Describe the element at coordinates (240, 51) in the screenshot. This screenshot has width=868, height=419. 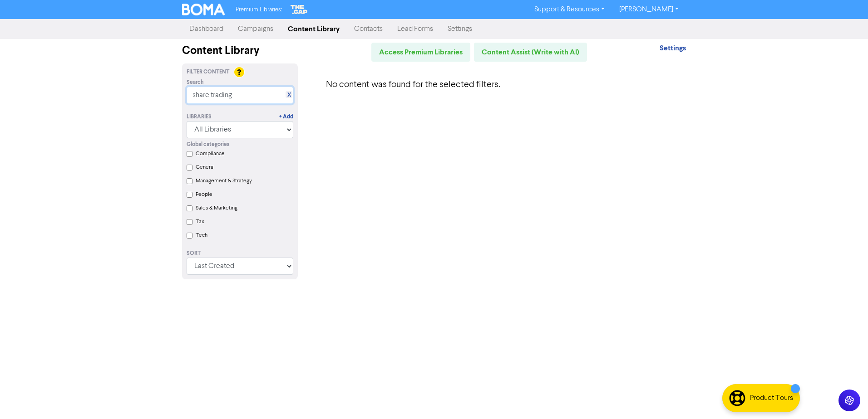
I see `div: Content Library` at that location.